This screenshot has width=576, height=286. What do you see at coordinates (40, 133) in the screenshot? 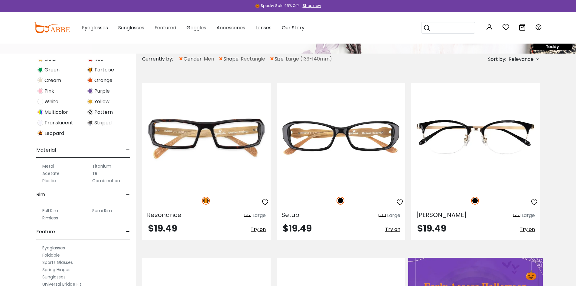
I see `img: Leopard` at bounding box center [40, 133].